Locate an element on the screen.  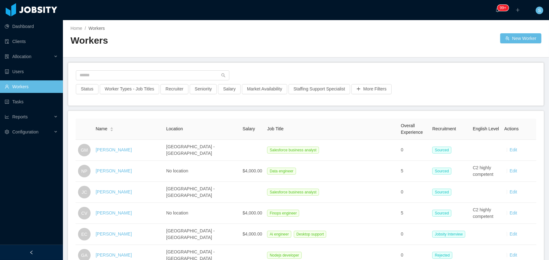
i: icon: setting is located at coordinates (7, 132).